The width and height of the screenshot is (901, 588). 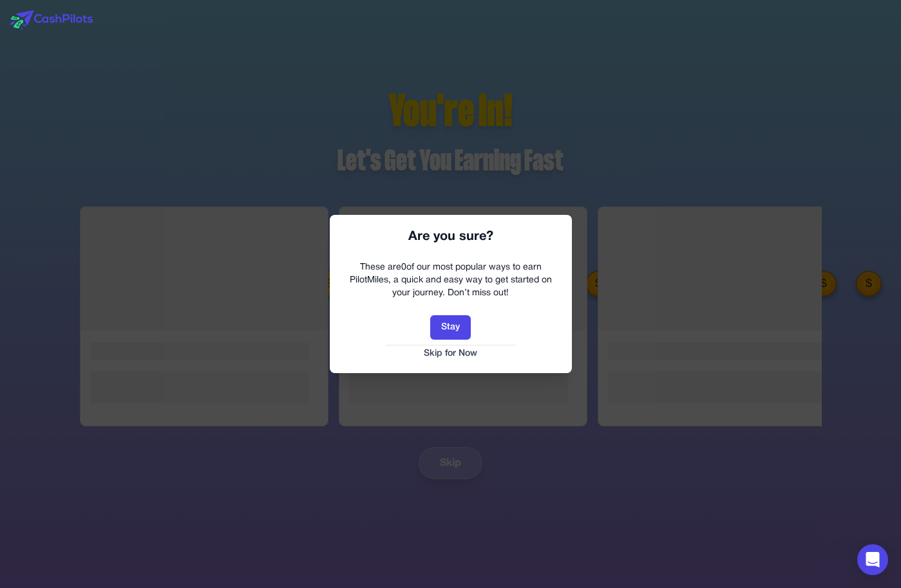 What do you see at coordinates (451, 281) in the screenshot?
I see `div: These are 0 of our most popular ways to earn PilotMiles, a quick and easy way to get started on y...` at bounding box center [451, 281].